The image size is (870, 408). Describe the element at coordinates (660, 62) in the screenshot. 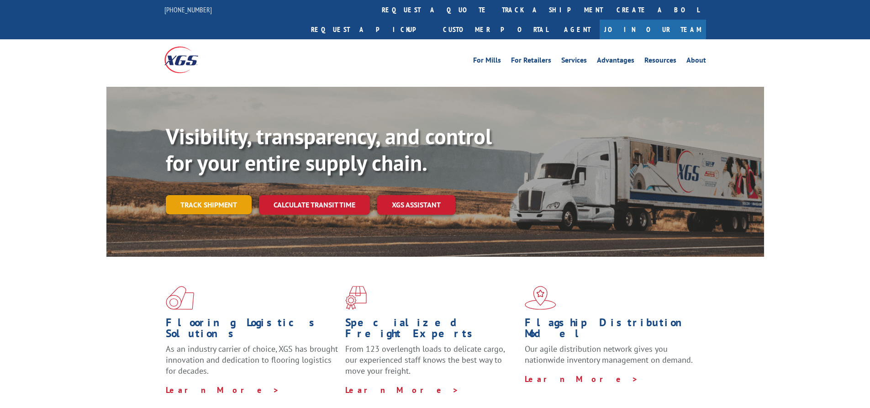

I see `a: Resources` at that location.